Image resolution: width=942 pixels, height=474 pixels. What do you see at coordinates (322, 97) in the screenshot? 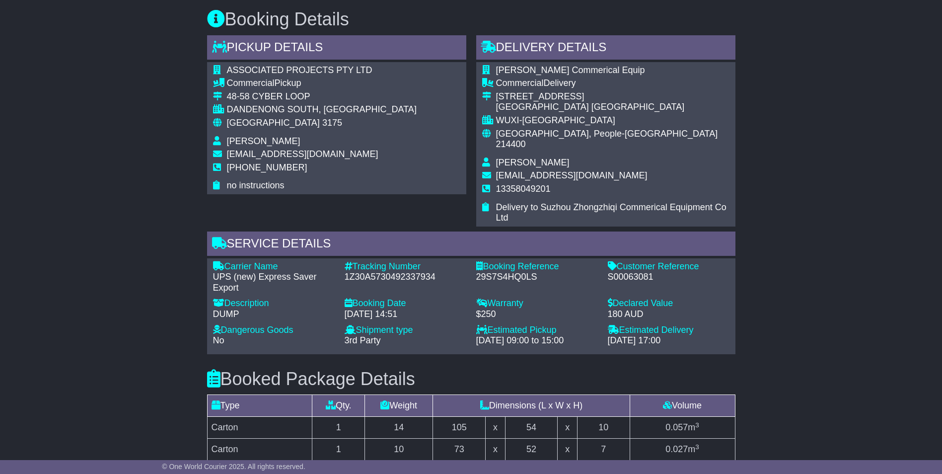
I see `div: 48-58 CYBER LOOP` at bounding box center [322, 97].